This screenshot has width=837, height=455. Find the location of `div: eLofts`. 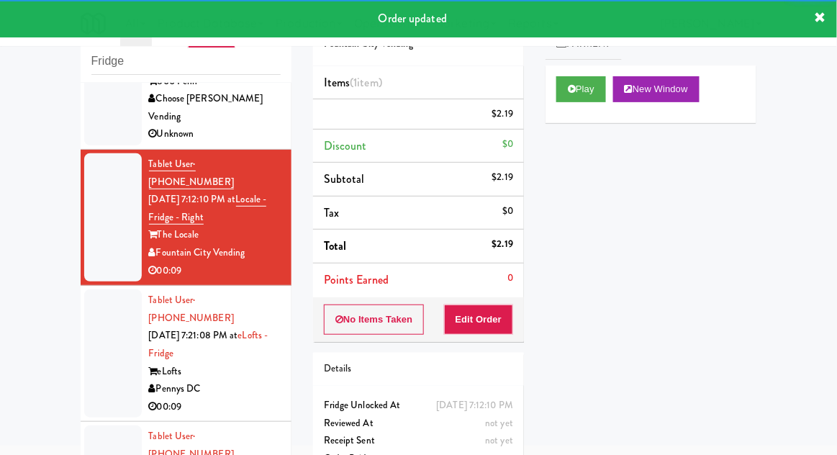

div: eLofts is located at coordinates (215, 372).